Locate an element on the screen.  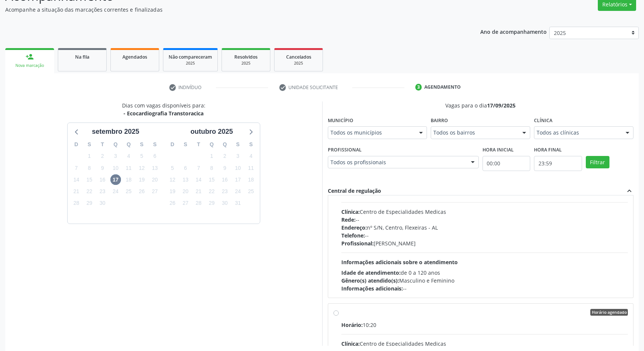
span: quinta-feira, 25 de setembro de 2025 is located at coordinates (129, 192).